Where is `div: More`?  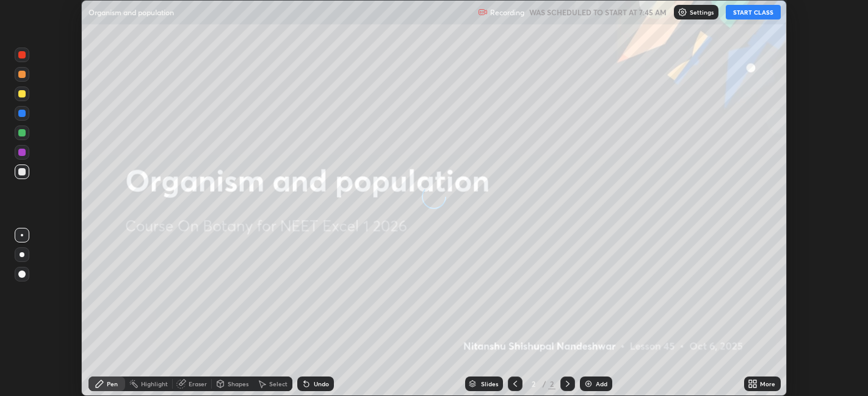 div: More is located at coordinates (768, 384).